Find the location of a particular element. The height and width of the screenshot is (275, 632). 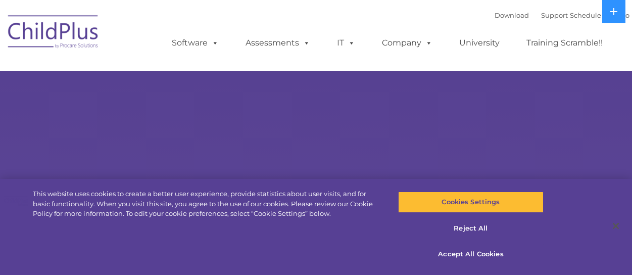

button: Cookies Settings is located at coordinates (471, 202).